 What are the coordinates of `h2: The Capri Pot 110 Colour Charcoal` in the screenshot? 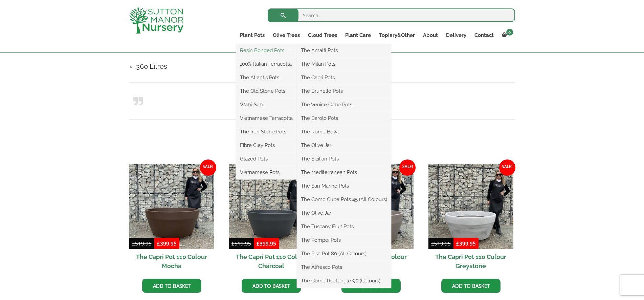 It's located at (271, 262).